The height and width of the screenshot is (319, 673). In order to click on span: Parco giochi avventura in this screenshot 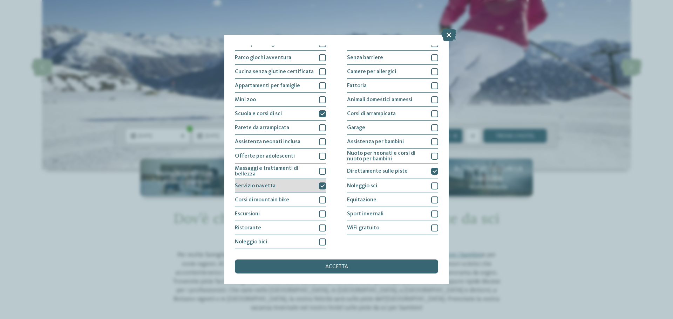, I will do `click(263, 58)`.